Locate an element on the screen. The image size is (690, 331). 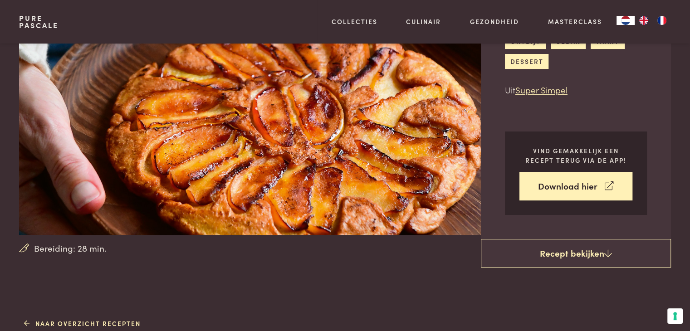
a: Collecties is located at coordinates (354, 21).